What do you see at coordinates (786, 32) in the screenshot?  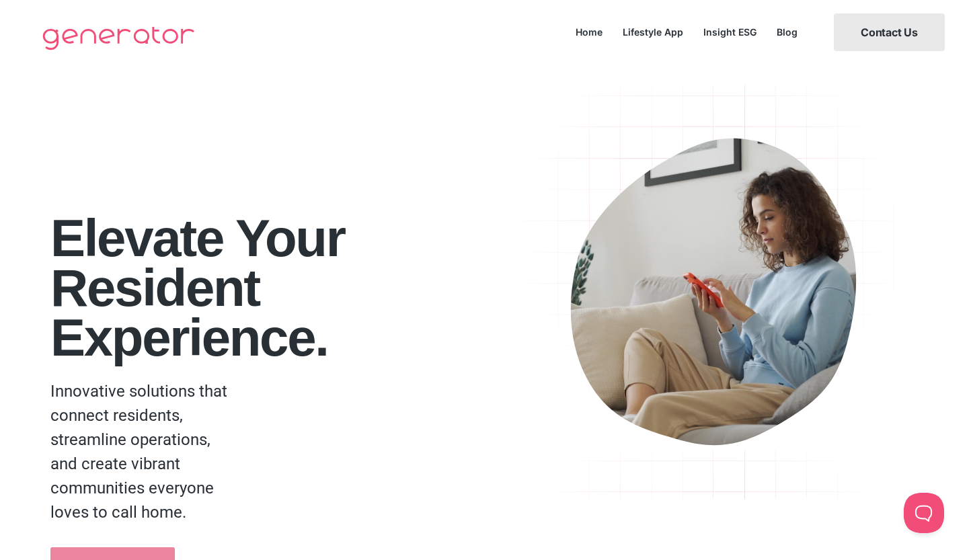 I see `a: Blog` at bounding box center [786, 32].